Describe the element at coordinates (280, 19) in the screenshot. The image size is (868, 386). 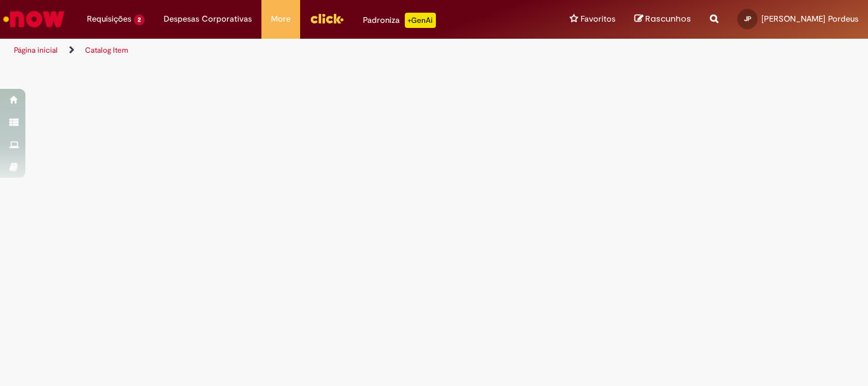
I see `span: More` at that location.